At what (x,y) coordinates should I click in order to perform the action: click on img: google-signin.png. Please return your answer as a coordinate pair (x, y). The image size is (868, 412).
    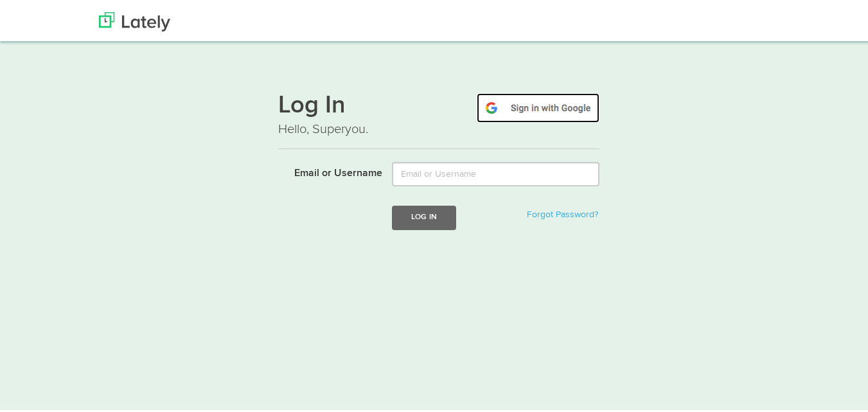
    Looking at the image, I should click on (538, 105).